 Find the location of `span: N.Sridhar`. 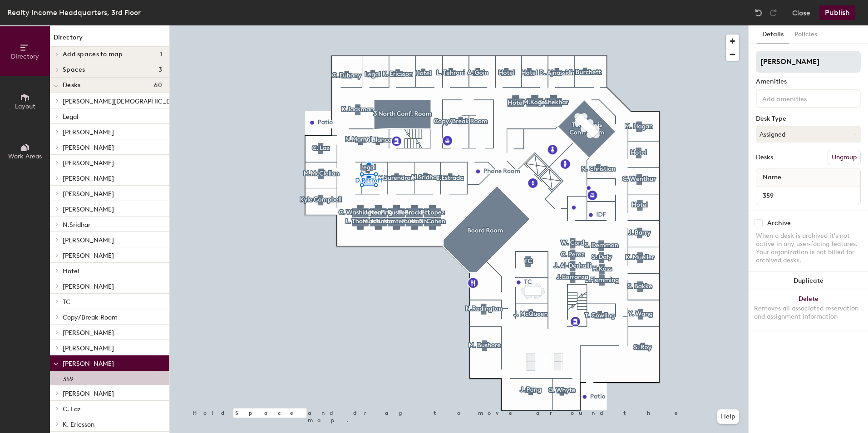

span: N.Sridhar is located at coordinates (76, 224).